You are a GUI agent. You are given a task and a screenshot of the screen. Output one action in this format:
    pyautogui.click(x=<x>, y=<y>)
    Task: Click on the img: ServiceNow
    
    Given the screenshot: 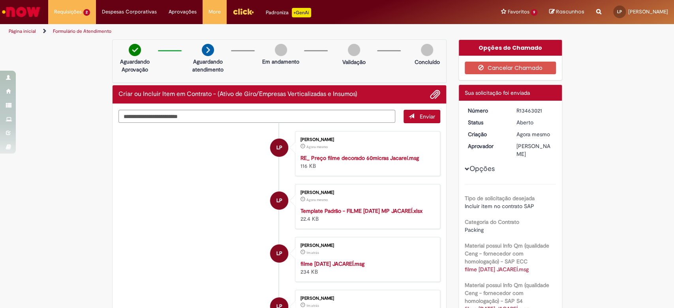 What is the action you would take?
    pyautogui.click(x=21, y=12)
    